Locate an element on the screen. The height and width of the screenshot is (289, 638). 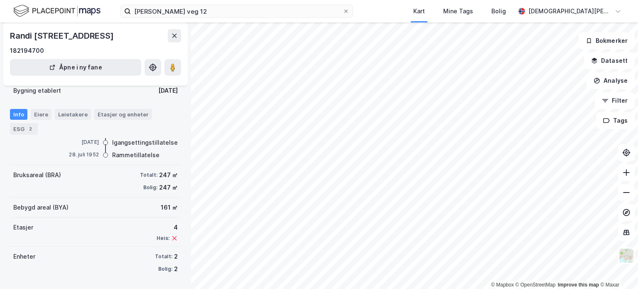
div: Etasjer is located at coordinates (23, 227).